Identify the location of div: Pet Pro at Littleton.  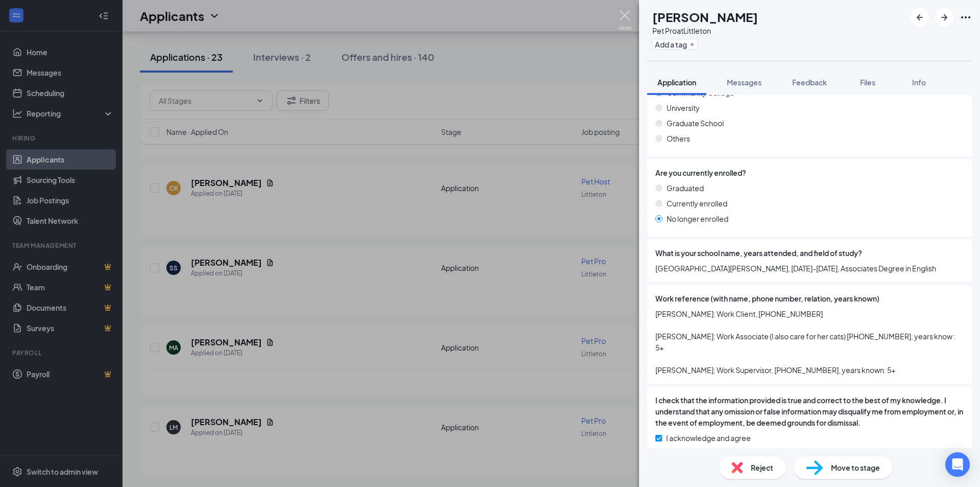
(705, 31).